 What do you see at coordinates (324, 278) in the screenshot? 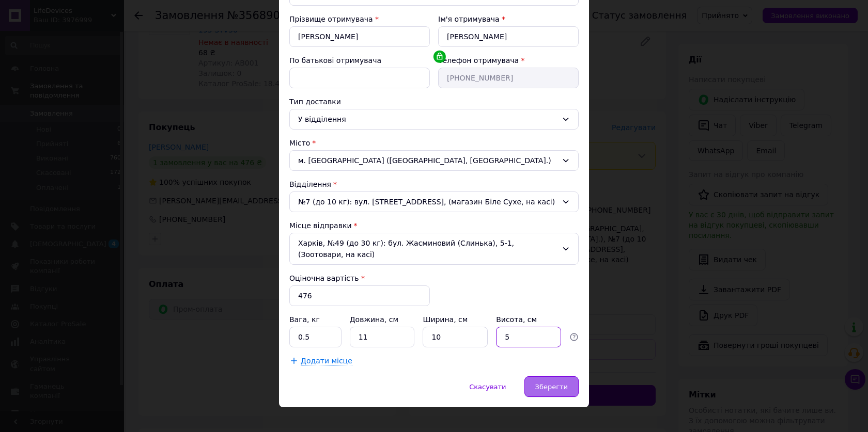
I see `label: Оціночна вартість` at bounding box center [324, 278].